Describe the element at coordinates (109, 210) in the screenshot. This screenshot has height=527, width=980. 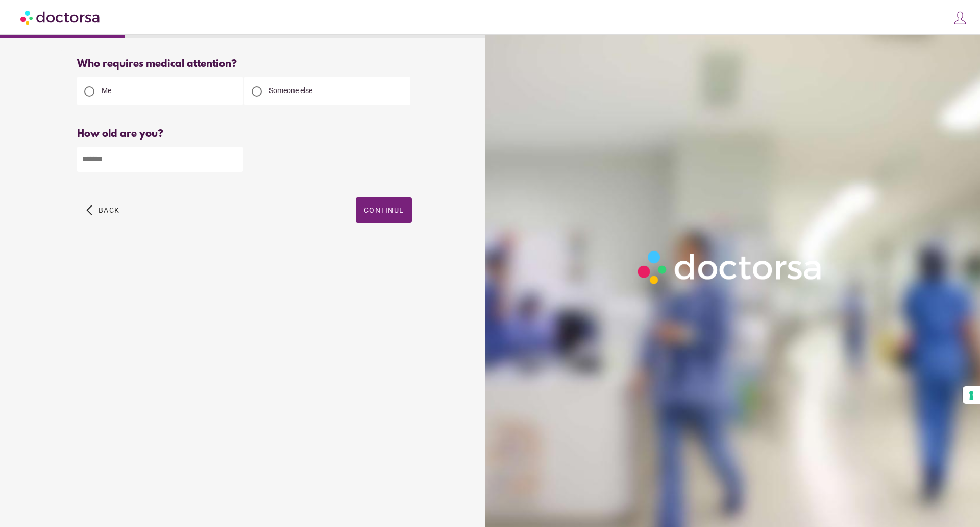
I see `span: Back` at that location.